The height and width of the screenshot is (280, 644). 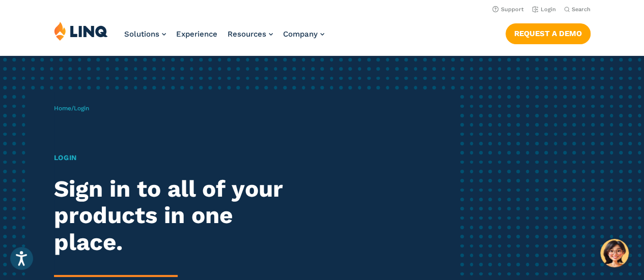 I want to click on h1: Login, so click(x=177, y=158).